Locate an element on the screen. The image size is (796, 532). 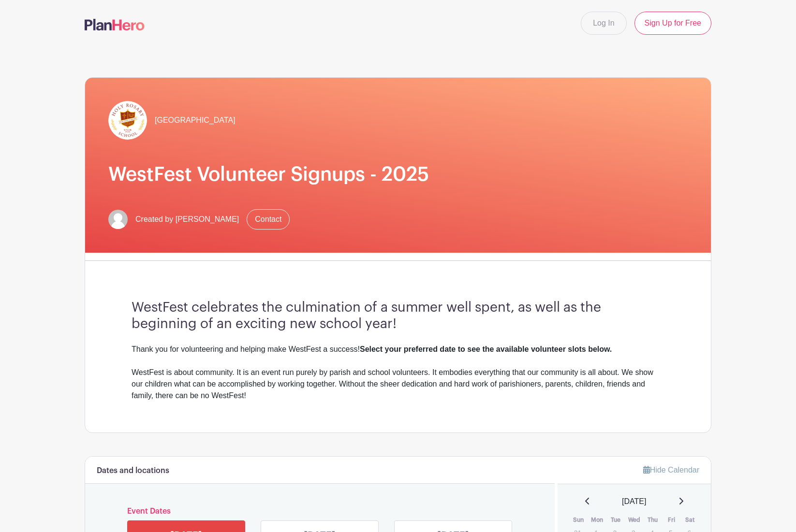
strong: Select your preferred date to see the available volunteer slots below. is located at coordinates (486, 349).